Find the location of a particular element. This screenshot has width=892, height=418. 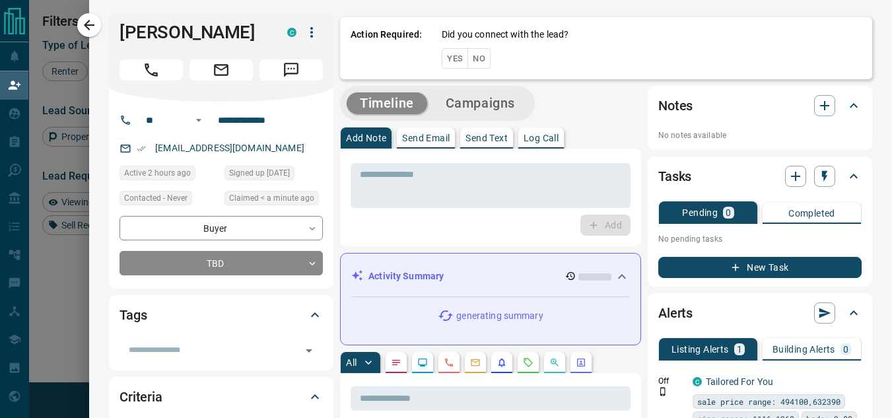

button: No is located at coordinates (479, 58).